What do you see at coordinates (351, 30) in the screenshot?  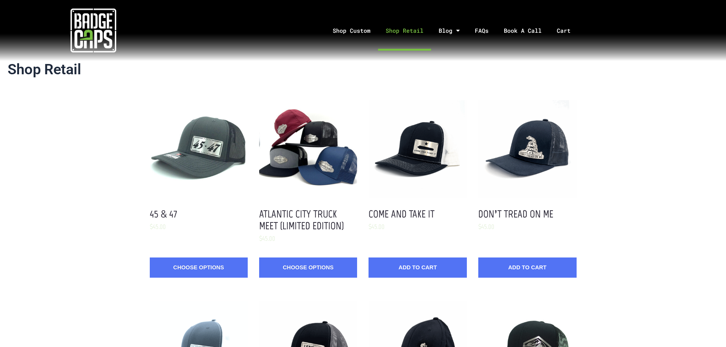 I see `a: Shop Custom` at bounding box center [351, 30].